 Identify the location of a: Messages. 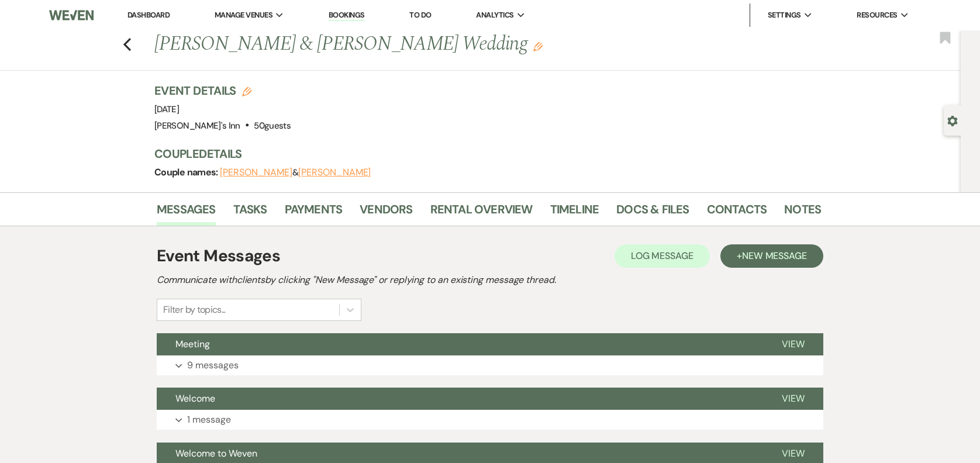
(186, 213).